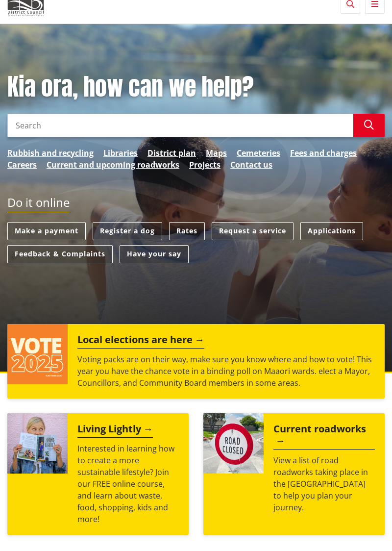 The height and width of the screenshot is (551, 392). What do you see at coordinates (98, 474) in the screenshot?
I see `a: Living Lightly Interested in learning how to create a more sustainable lifestyle? Join our FREE o...` at bounding box center [98, 474].